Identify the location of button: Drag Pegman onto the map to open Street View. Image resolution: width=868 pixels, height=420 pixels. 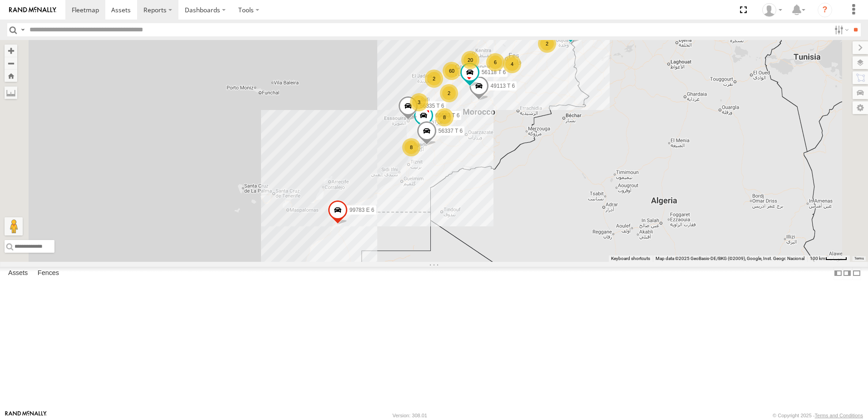
(13, 226).